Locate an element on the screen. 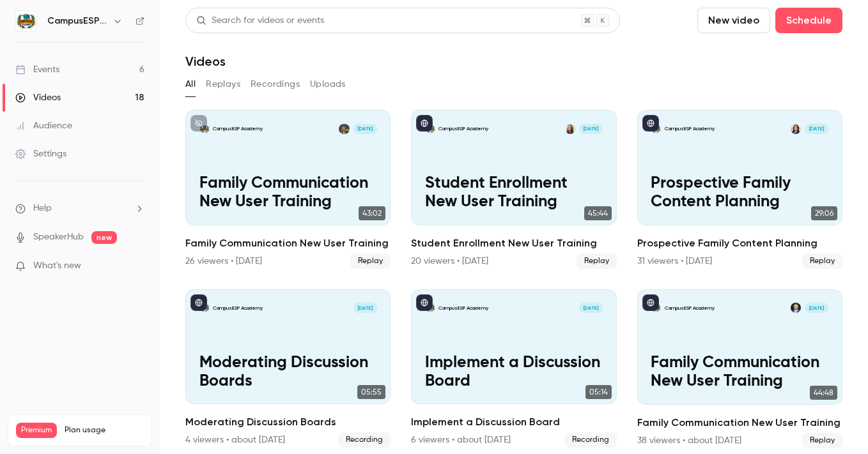  span: Plan usage is located at coordinates (104, 431).